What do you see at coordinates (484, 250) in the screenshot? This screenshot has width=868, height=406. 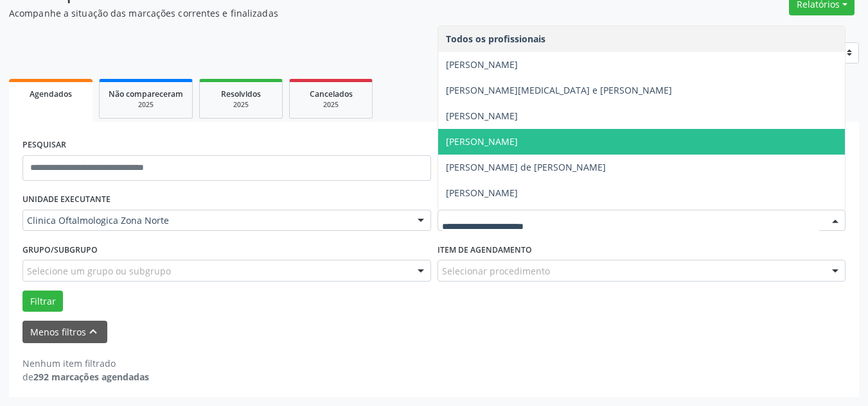 I see `label: Item de agendamento` at bounding box center [484, 250].